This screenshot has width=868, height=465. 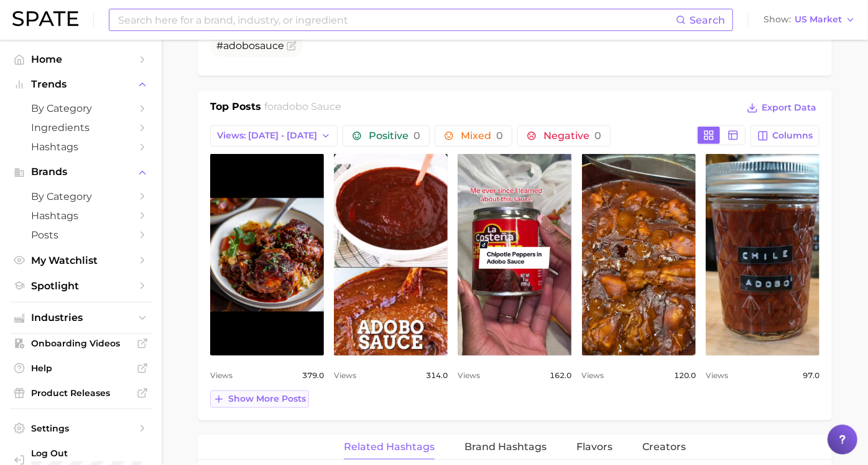 I want to click on span: Product Releases, so click(x=81, y=394).